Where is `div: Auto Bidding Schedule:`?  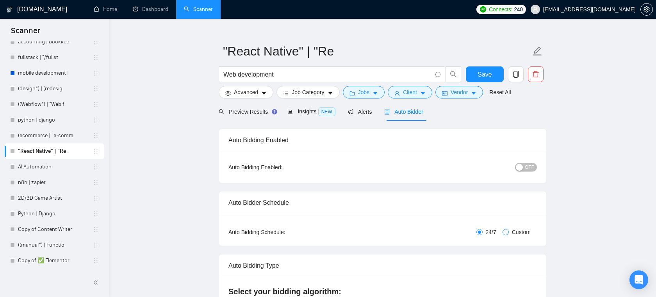
div: Auto Bidding Schedule: is located at coordinates (280, 232).